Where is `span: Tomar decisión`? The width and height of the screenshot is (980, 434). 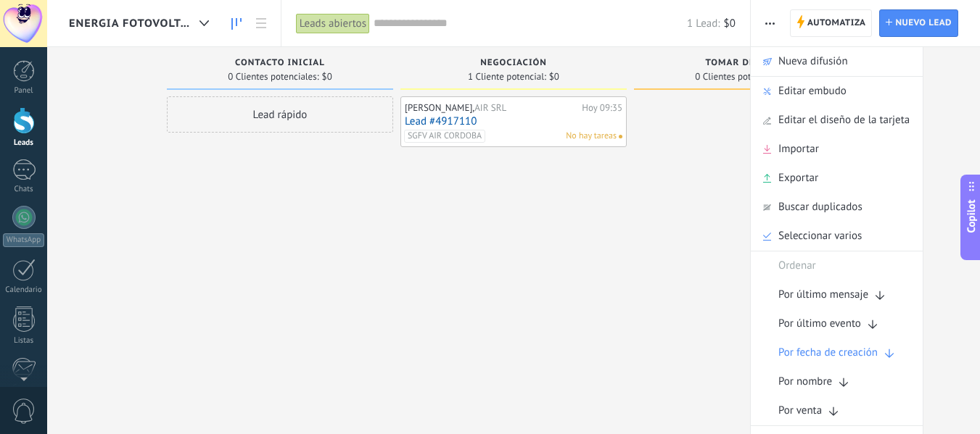
span: Tomar decisión is located at coordinates (746, 63).